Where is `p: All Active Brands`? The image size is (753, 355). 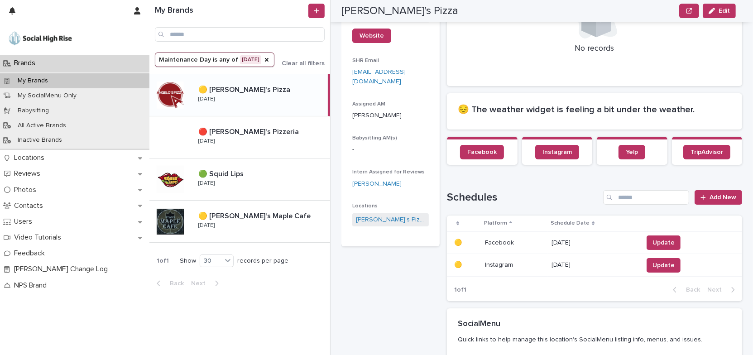
p: All Active Brands is located at coordinates (42, 125).